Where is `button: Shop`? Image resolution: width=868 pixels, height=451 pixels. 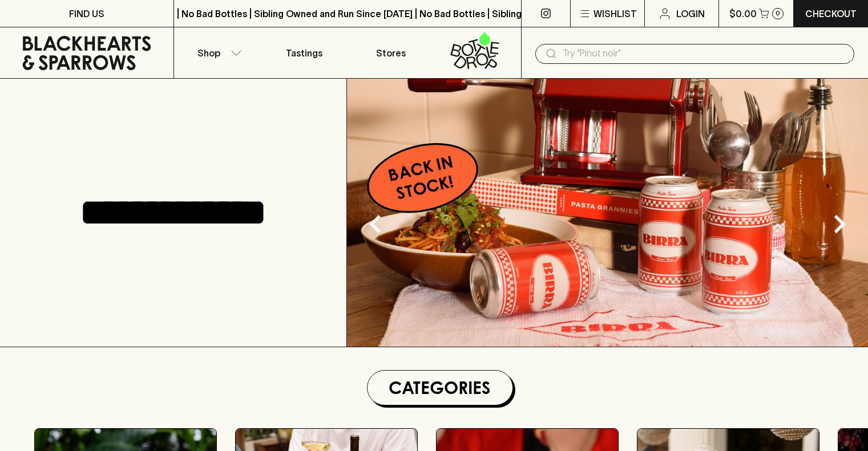
button: Shop is located at coordinates (218, 52).